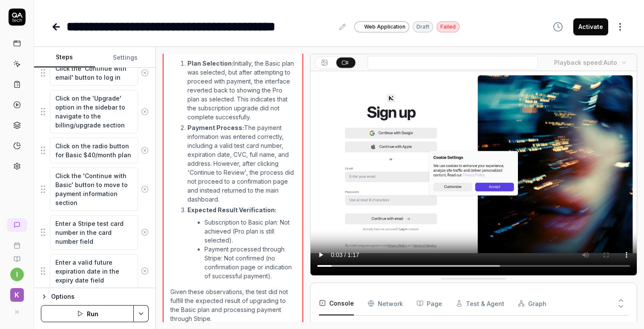  Describe the element at coordinates (17, 275) in the screenshot. I see `button: i` at that location.